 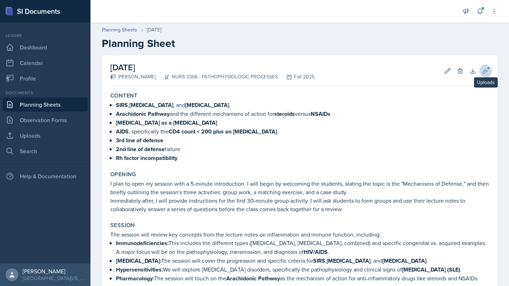 What do you see at coordinates (45, 136) in the screenshot?
I see `a: Uploads` at bounding box center [45, 136].